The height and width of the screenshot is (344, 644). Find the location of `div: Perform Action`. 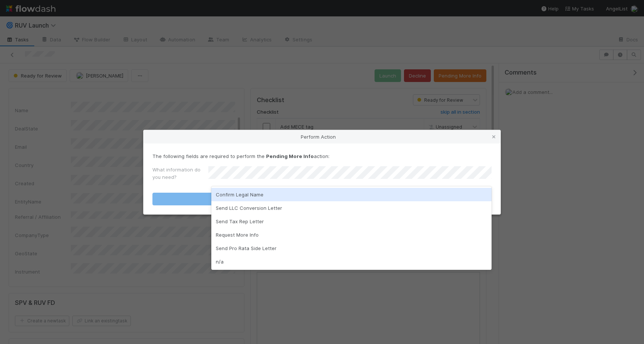

div: Perform Action is located at coordinates (322, 137).